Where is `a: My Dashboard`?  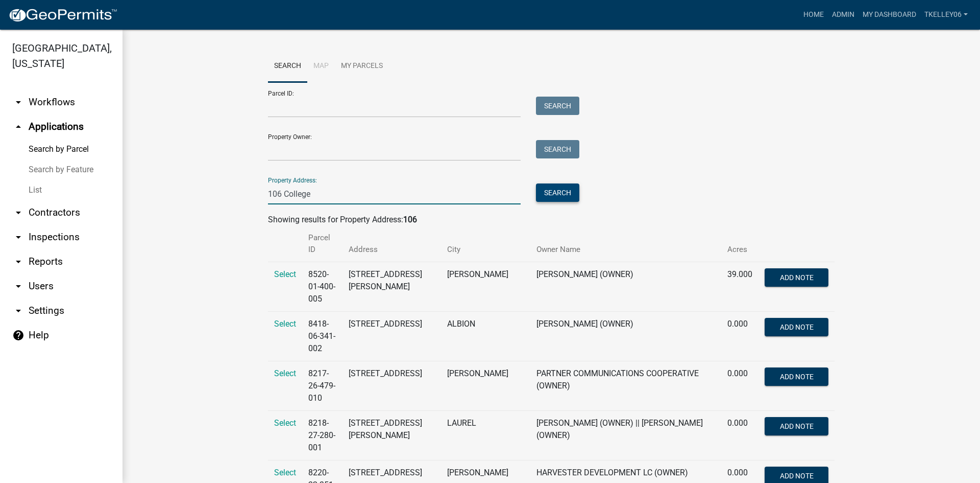 a: My Dashboard is located at coordinates (889, 15).